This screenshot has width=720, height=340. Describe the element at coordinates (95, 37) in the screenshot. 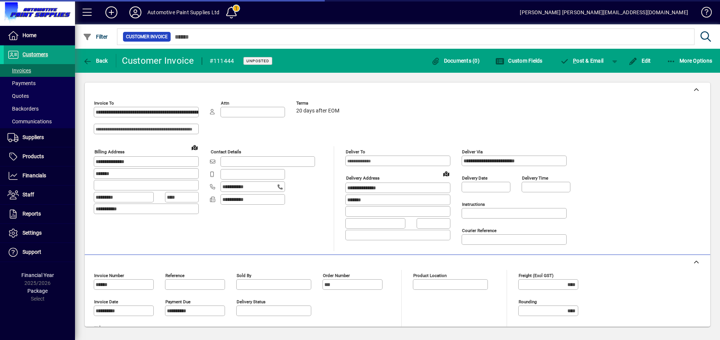

I see `button: Filter` at that location.